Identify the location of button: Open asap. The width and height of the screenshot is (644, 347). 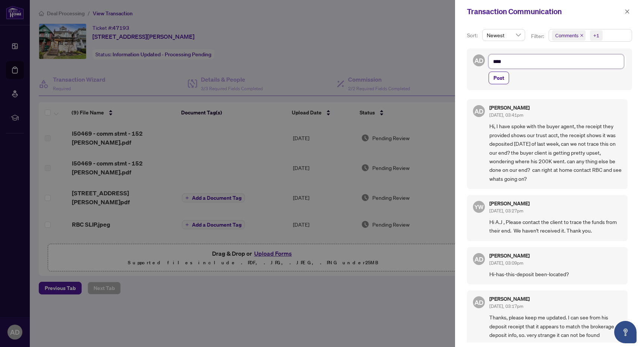
(625, 332).